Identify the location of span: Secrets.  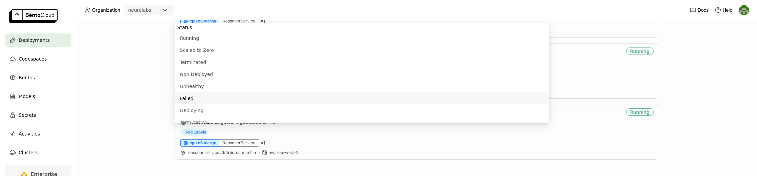
(27, 115).